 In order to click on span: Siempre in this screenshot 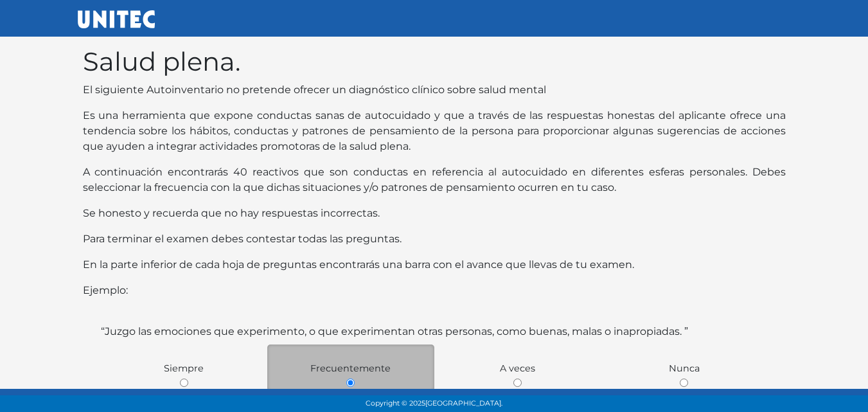, I will do `click(184, 369)`.